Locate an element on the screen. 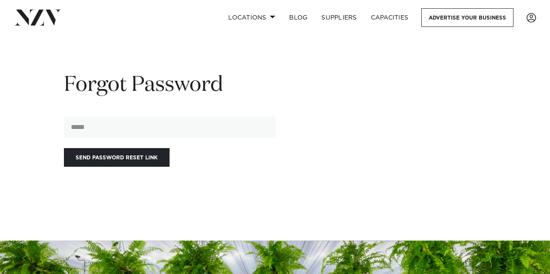 The height and width of the screenshot is (274, 550). img: nzv-logo.png is located at coordinates (37, 17).